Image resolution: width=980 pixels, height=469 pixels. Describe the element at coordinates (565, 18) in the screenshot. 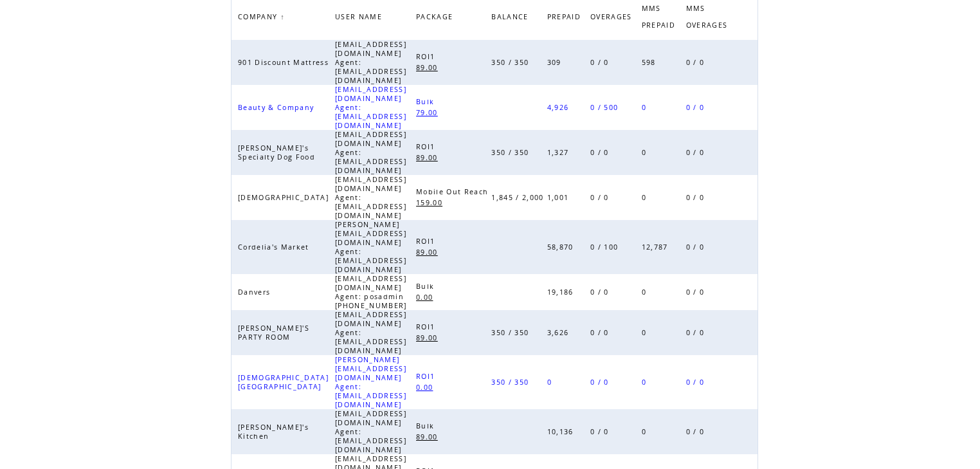

I see `span: PREPAID` at that location.